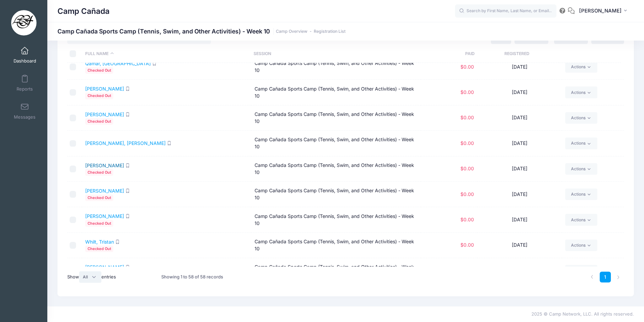 The image size is (644, 322). What do you see at coordinates (25, 111) in the screenshot?
I see `a: Messages` at bounding box center [25, 111].